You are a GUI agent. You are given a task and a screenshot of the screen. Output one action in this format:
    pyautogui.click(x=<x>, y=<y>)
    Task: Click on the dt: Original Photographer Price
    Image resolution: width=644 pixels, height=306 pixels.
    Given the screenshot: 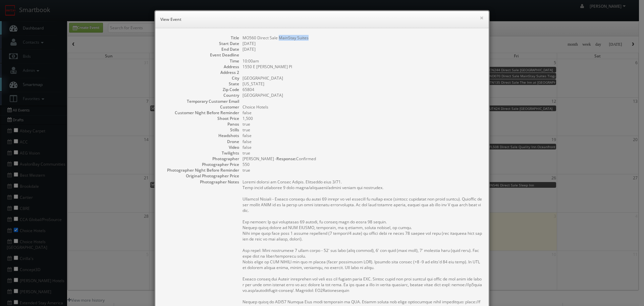 What is the action you would take?
    pyautogui.click(x=201, y=175)
    